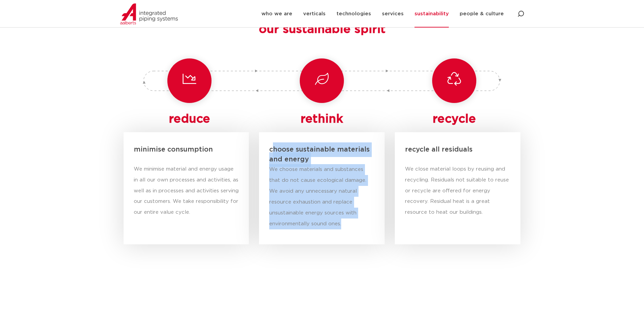 The width and height of the screenshot is (644, 314). I want to click on p: We close material loops by reusing and recycling. Residuals not suitable to reuse or recycle are ..., so click(457, 191).